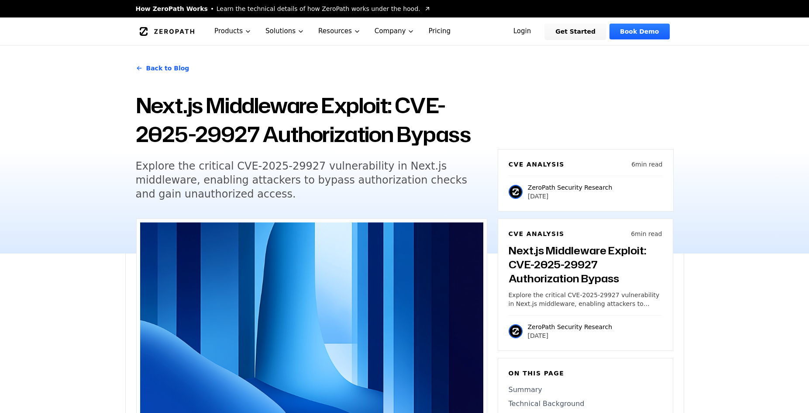 The width and height of the screenshot is (809, 413). Describe the element at coordinates (233, 31) in the screenshot. I see `button: Products` at that location.